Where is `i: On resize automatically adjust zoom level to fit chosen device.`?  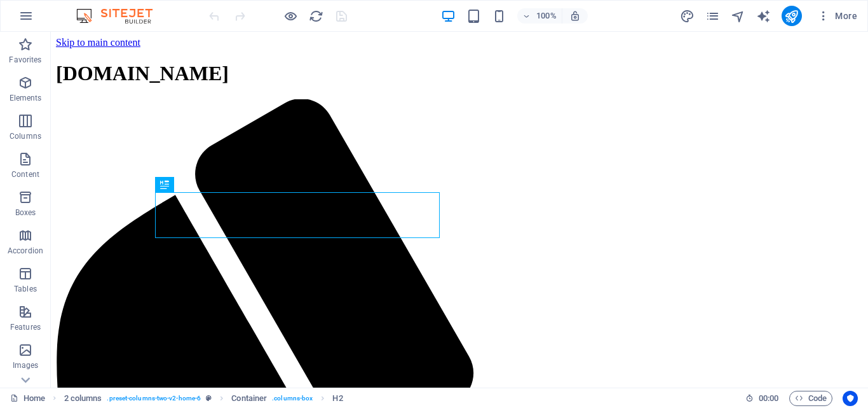 i: On resize automatically adjust zoom level to fit chosen device. is located at coordinates (575, 16).